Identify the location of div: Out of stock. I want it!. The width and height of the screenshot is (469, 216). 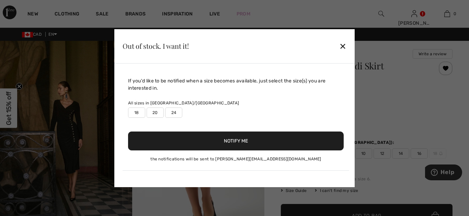
(156, 46).